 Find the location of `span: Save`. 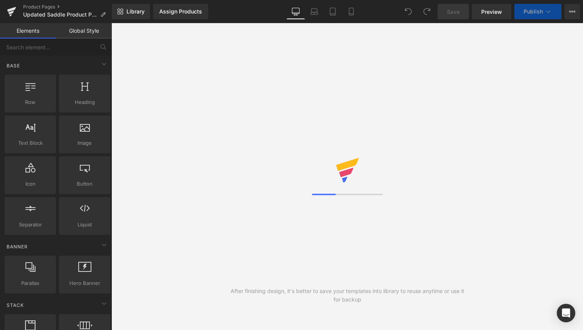

span: Save is located at coordinates (453, 12).